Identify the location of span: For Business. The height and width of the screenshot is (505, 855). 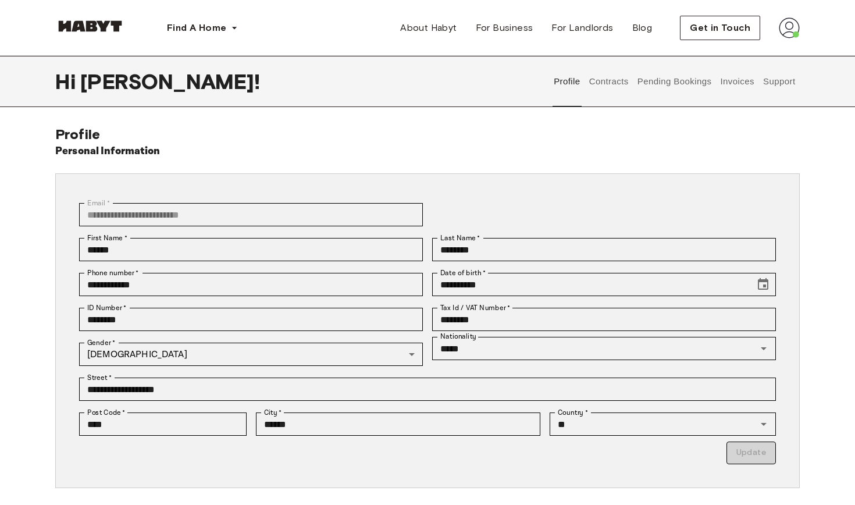
(504, 28).